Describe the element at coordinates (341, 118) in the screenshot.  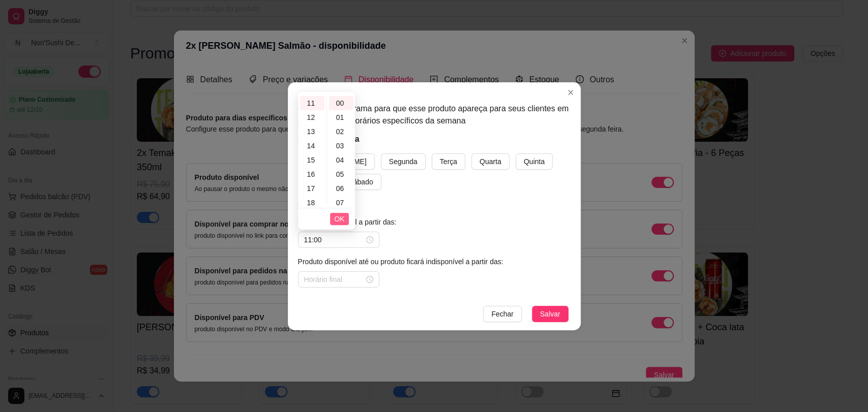
I see `div: 01` at that location.